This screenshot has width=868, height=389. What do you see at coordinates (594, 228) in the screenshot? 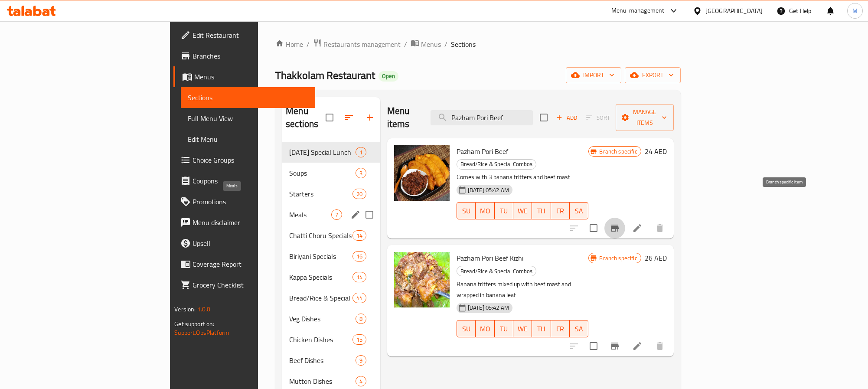
I see `span: Select to update` at bounding box center [594, 228].